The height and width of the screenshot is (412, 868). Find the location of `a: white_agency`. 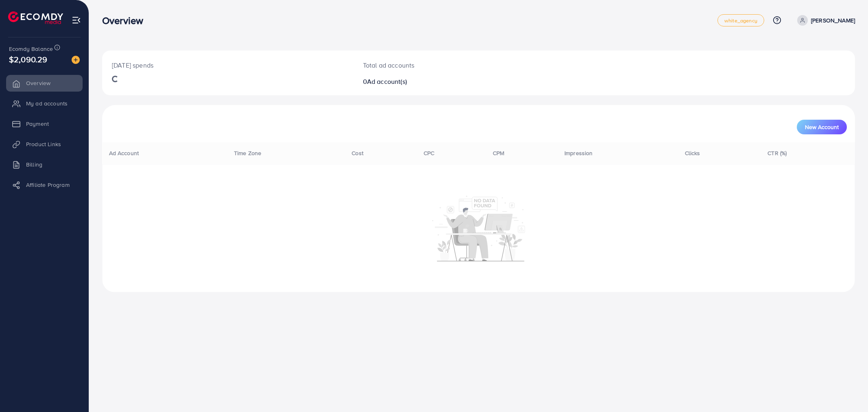

a: white_agency is located at coordinates (741, 21).